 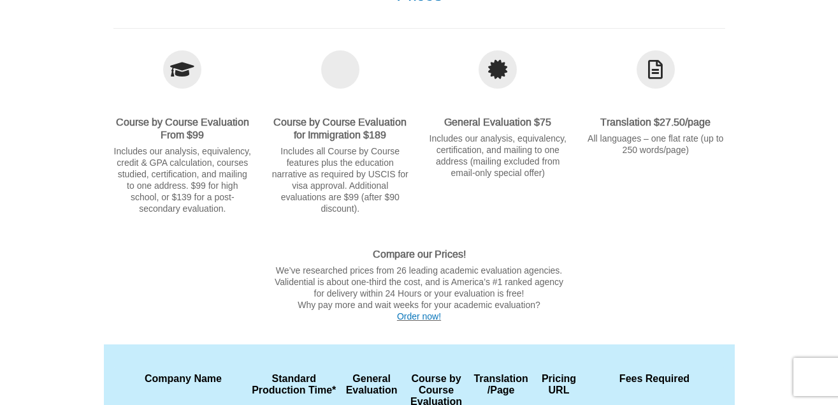 I want to click on p: Includes our analysis, equivalency, certification, and mailing to one address (mailing excluded f..., so click(x=498, y=156).